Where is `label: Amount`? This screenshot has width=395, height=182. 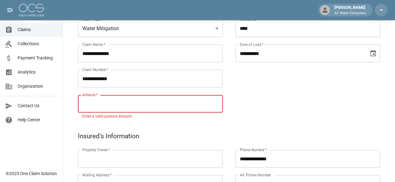 label: Amount is located at coordinates (90, 95).